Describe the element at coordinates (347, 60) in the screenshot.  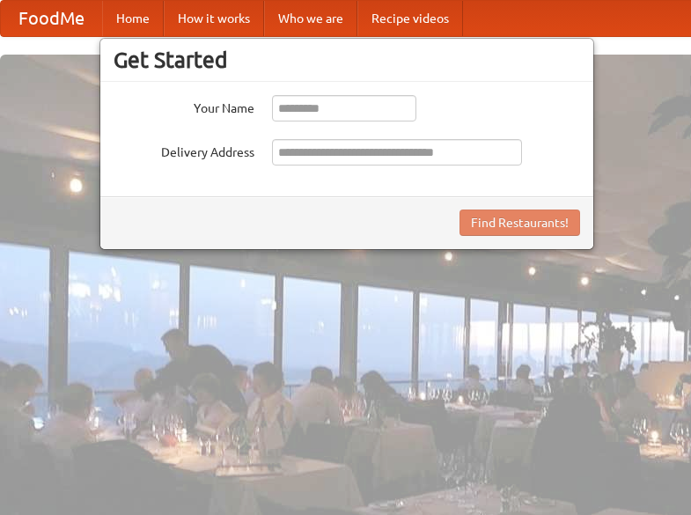
I see `h3: Get Started` at that location.